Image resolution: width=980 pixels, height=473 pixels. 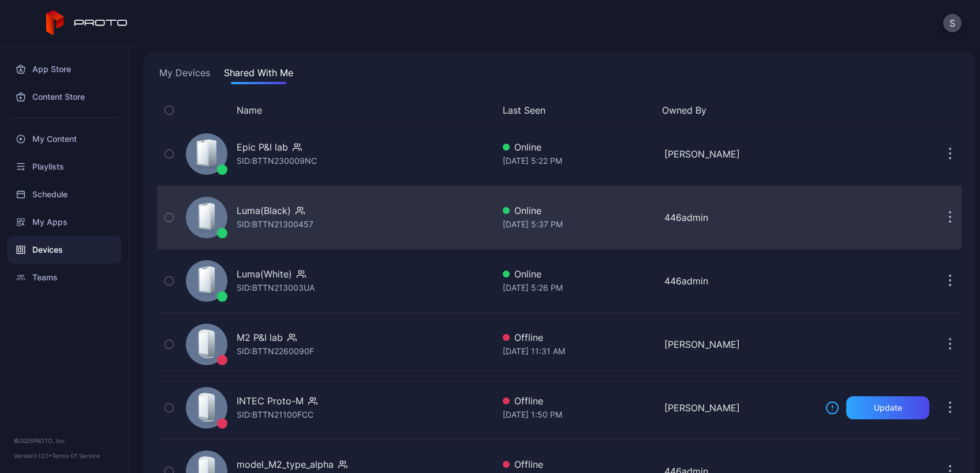 I want to click on span: Version 1.13.1 •, so click(x=33, y=456).